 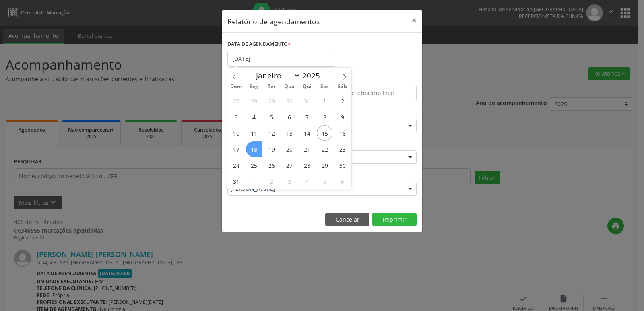 I want to click on span: Agosto 20, 2025, so click(x=289, y=149).